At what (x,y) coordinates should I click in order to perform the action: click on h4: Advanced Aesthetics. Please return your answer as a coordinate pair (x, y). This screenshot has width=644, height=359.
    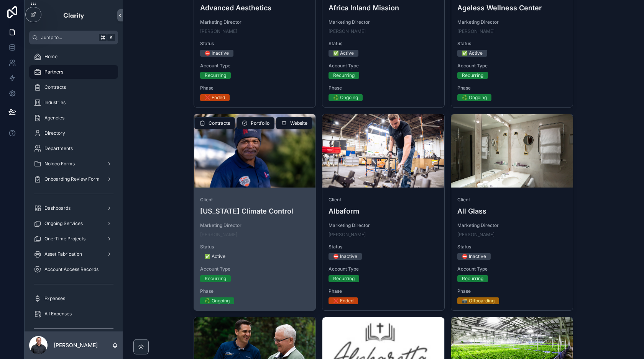
    Looking at the image, I should click on (255, 8).